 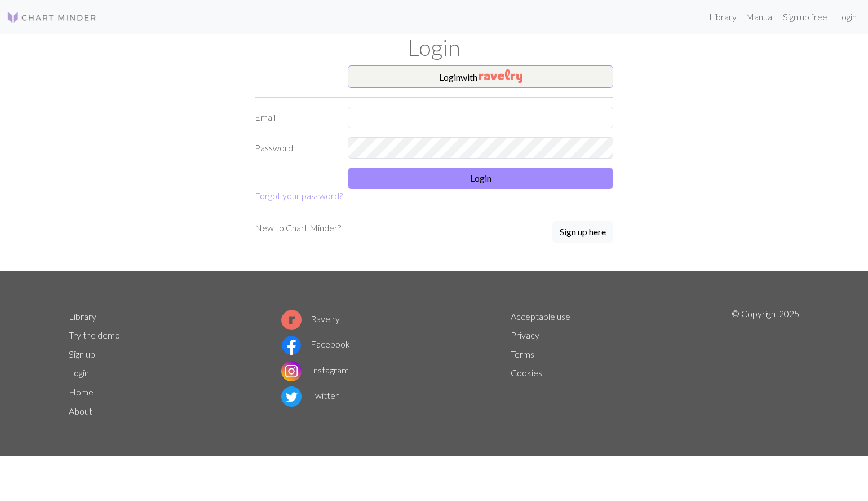 What do you see at coordinates (299, 195) in the screenshot?
I see `a: Forgot your password?` at bounding box center [299, 195].